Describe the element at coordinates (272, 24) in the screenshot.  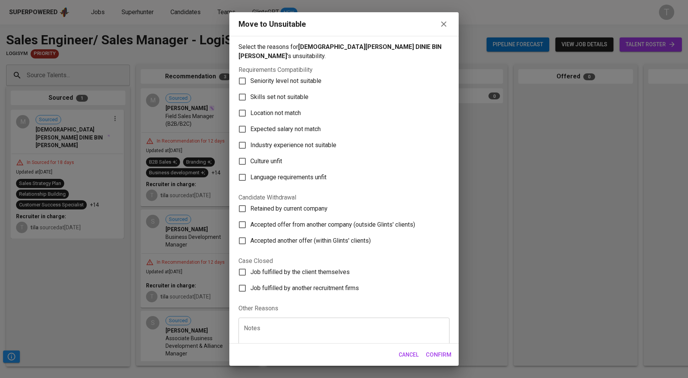
I see `div: Move to Unsuitable` at that location.